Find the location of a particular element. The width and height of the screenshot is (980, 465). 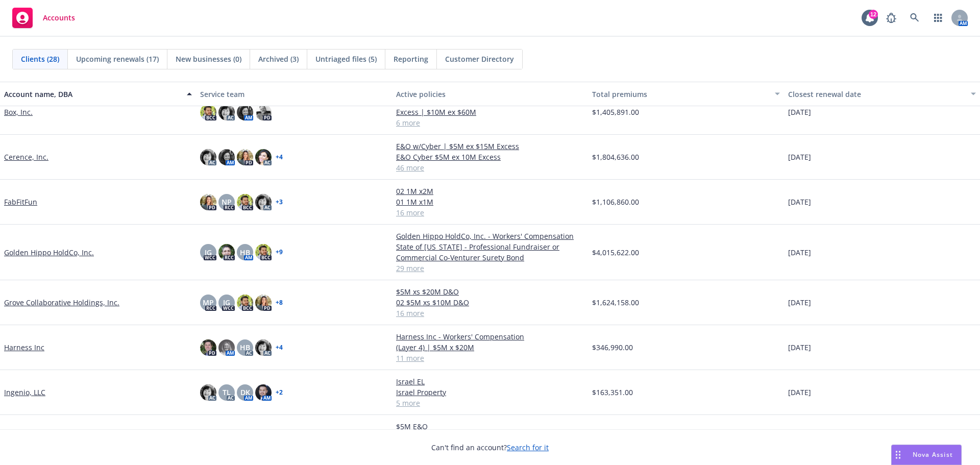

a: Israel EL is located at coordinates (490, 381).